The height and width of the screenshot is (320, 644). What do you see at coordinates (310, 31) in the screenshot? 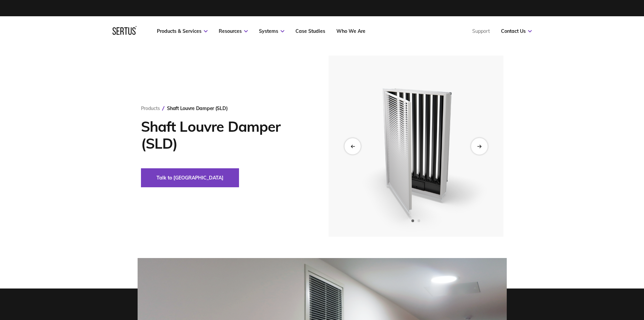
I see `a: Case Studies` at bounding box center [310, 31].